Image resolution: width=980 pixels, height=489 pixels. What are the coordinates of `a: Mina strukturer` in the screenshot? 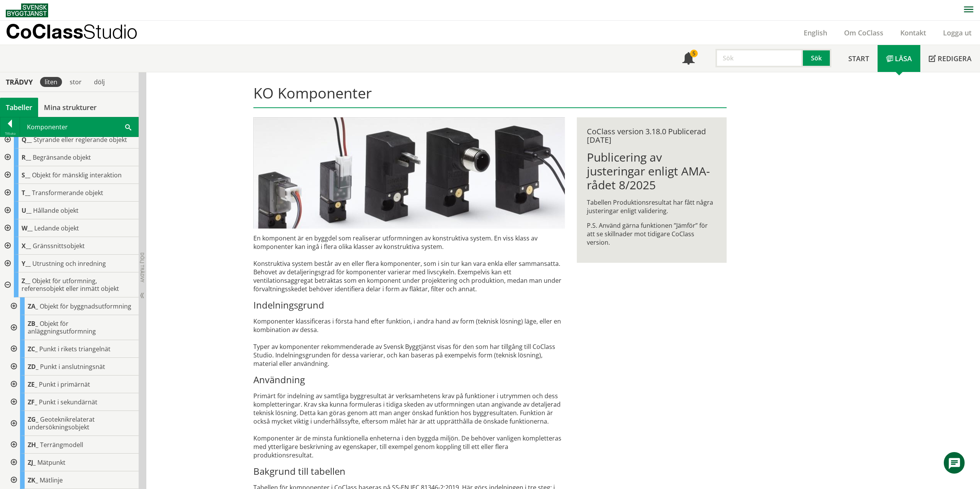 It's located at (70, 107).